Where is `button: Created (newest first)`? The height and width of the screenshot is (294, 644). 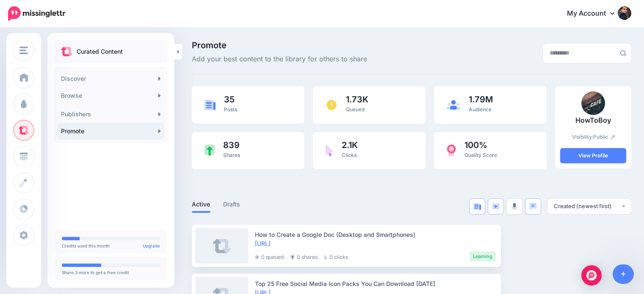
button: Created (newest first) is located at coordinates (589, 206).